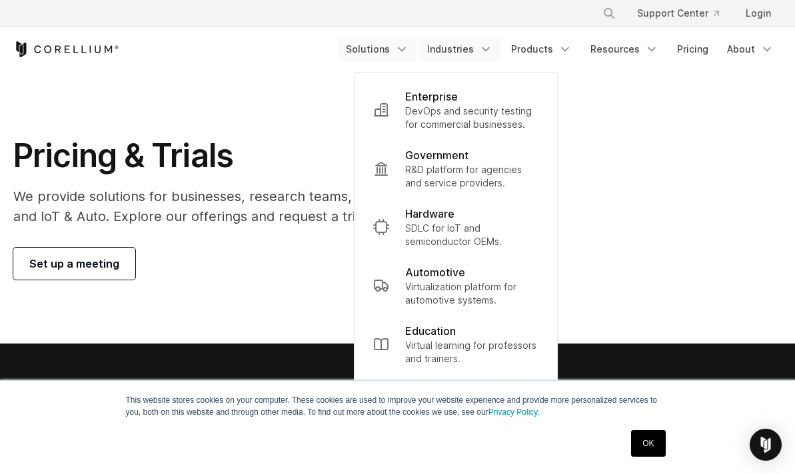 The image size is (795, 474). I want to click on p: R&D platform for agencies and service providers., so click(472, 177).